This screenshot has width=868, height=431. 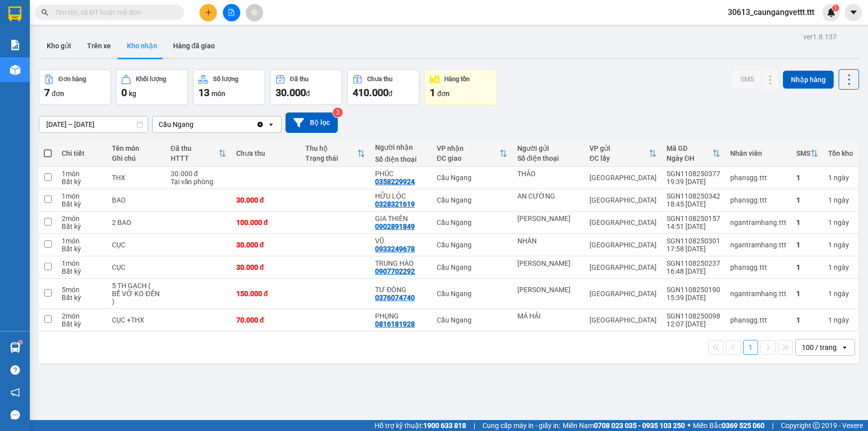 I want to click on span: 1, so click(x=432, y=92).